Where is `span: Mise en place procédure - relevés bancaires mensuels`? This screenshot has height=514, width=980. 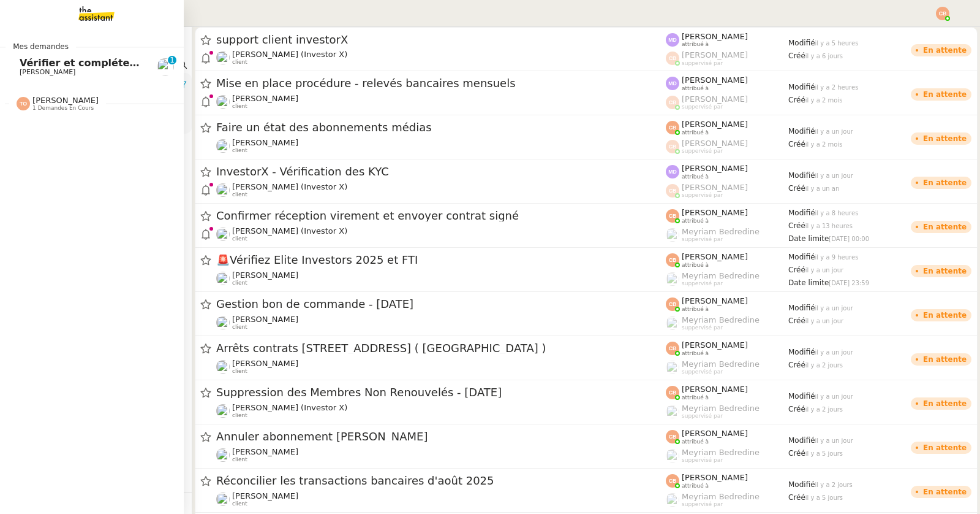
span: Mise en place procédure - relevés bancaires mensuels is located at coordinates (441, 83).